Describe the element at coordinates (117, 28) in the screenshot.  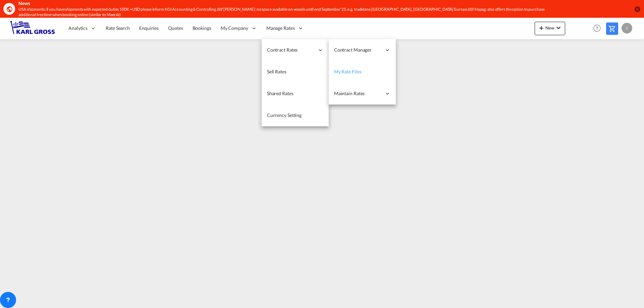
I see `span: Rate Search` at that location.